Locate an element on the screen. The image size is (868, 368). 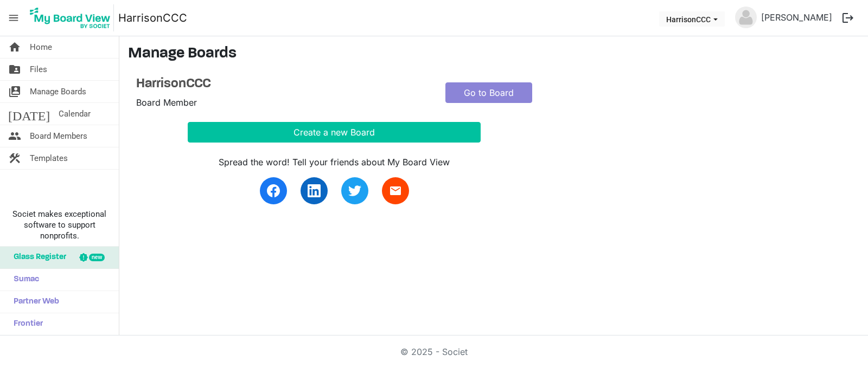
span: Societ makes exceptional software to support nonprofits. is located at coordinates (59, 225).